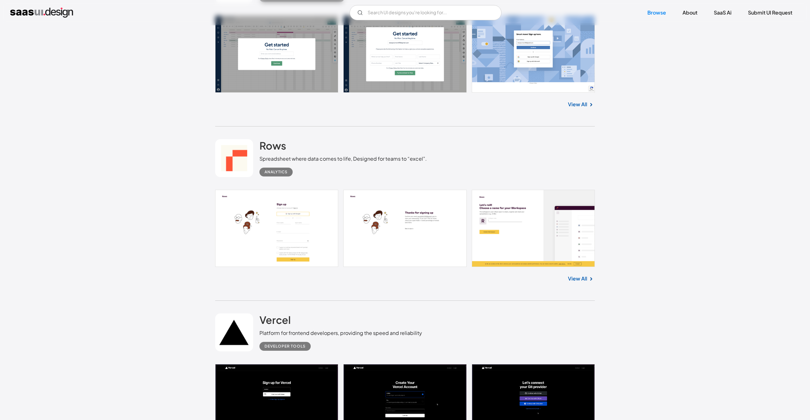 The width and height of the screenshot is (810, 420). Describe the element at coordinates (41, 13) in the screenshot. I see `a: home` at that location.